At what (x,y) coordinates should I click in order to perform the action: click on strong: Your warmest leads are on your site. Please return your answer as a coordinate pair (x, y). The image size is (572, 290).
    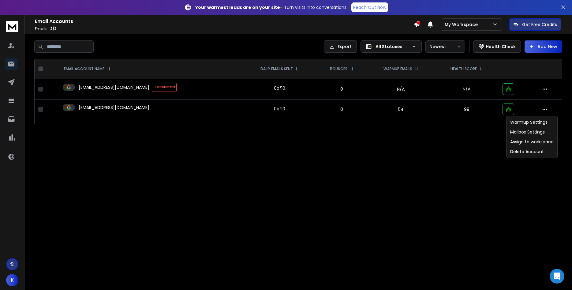
    Looking at the image, I should click on (237, 7).